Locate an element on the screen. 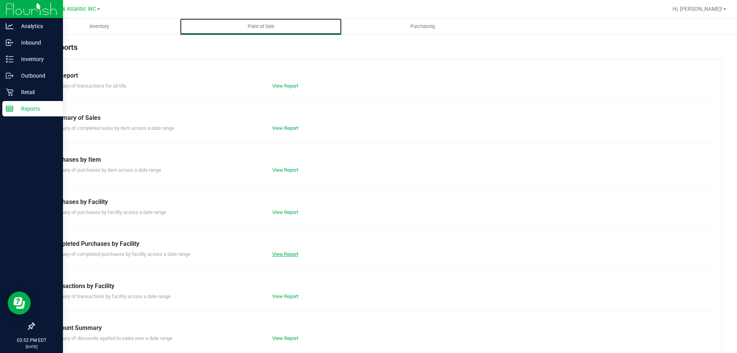  div: Completed Purchases by Facility is located at coordinates (378, 244).